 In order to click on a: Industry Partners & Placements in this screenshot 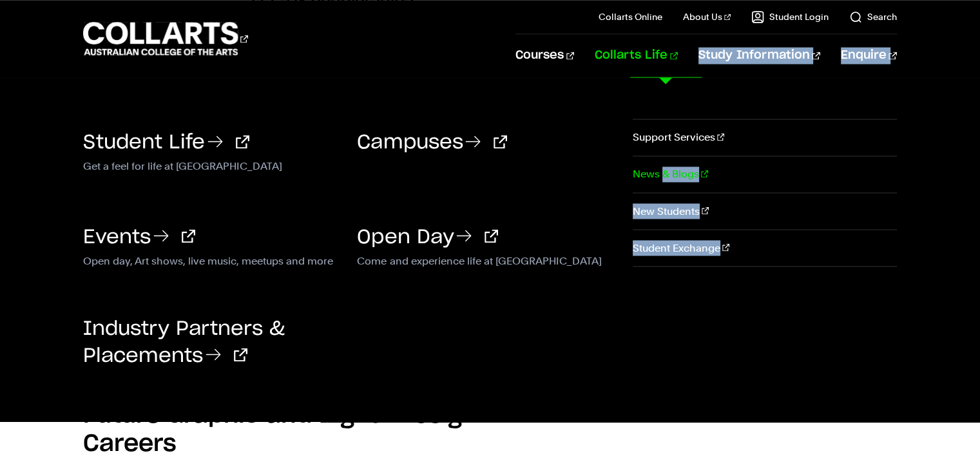, I will do `click(184, 342)`.